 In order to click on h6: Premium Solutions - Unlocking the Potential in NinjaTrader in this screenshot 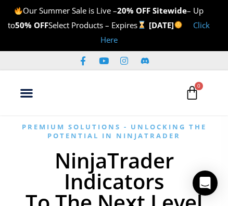, I will do `click(114, 131)`.